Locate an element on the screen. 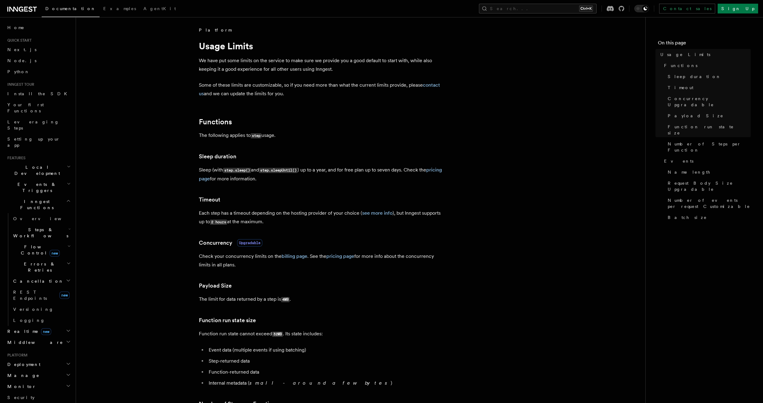 The image size is (763, 403). p: Sleep (with and ) up to a year, and for free plan up to seven days. Check the for more information. is located at coordinates (321, 174).